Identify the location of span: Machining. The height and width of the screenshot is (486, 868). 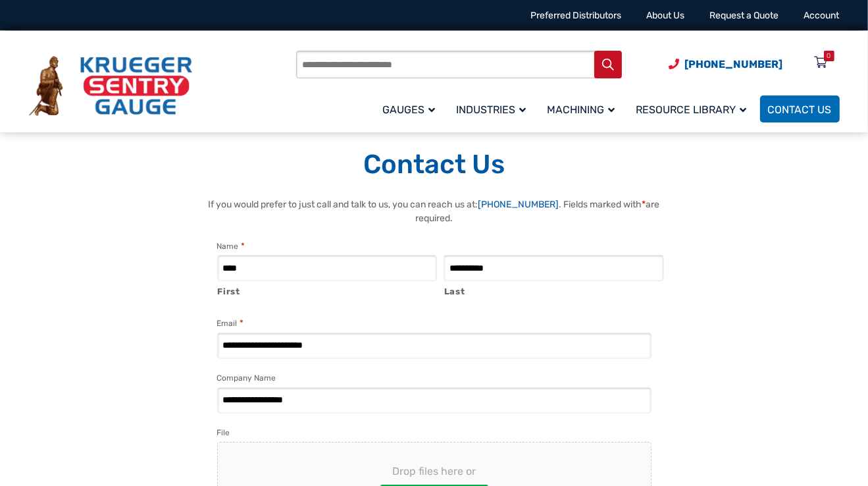
(581, 110).